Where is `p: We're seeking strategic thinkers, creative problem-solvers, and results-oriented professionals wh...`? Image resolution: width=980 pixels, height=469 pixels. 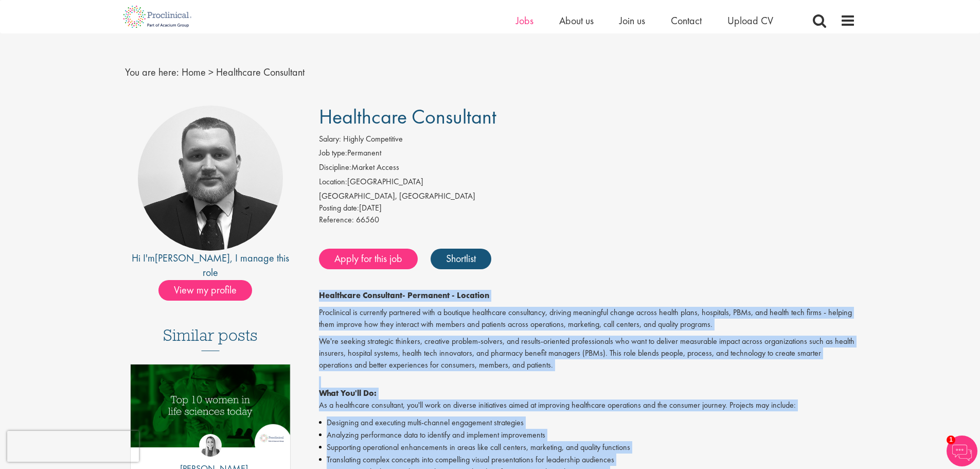
p: We're seeking strategic thinkers, creative problem-solvers, and results-oriented professionals wh... is located at coordinates (587, 353).